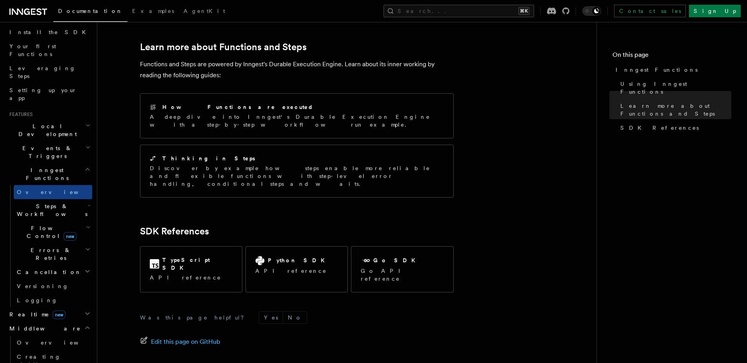  I want to click on span: Install the SDK, so click(50, 32).